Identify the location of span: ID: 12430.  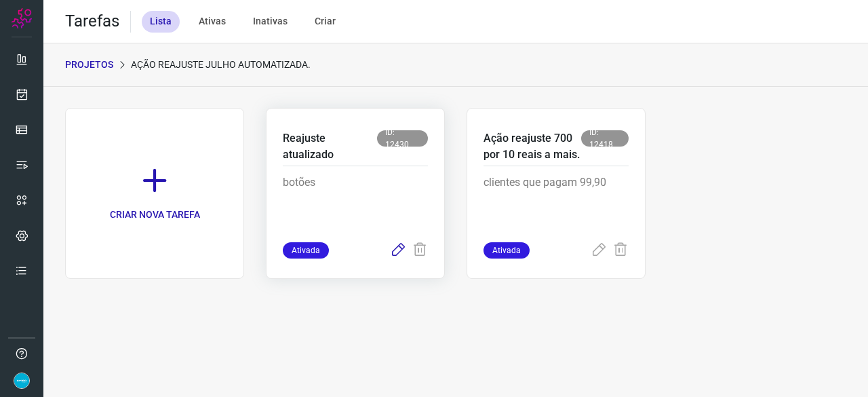
(402, 139).